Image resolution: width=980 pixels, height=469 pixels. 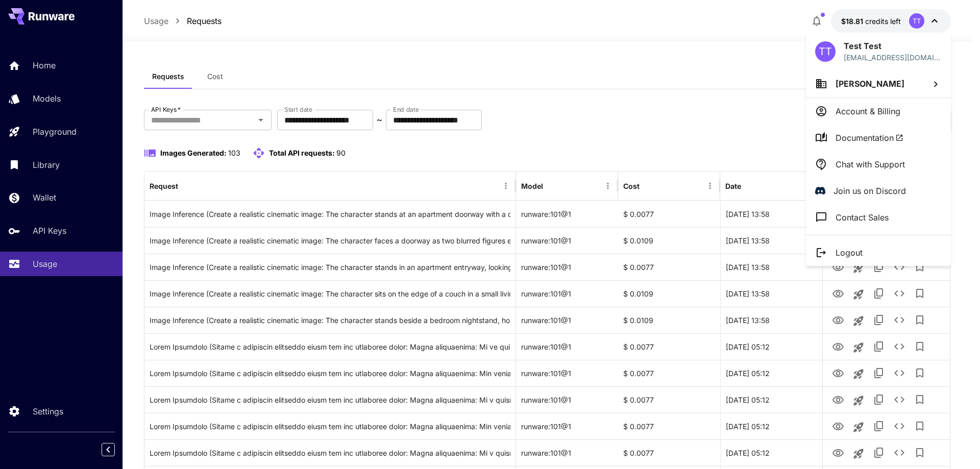 I want to click on p: Chat with Support, so click(x=870, y=165).